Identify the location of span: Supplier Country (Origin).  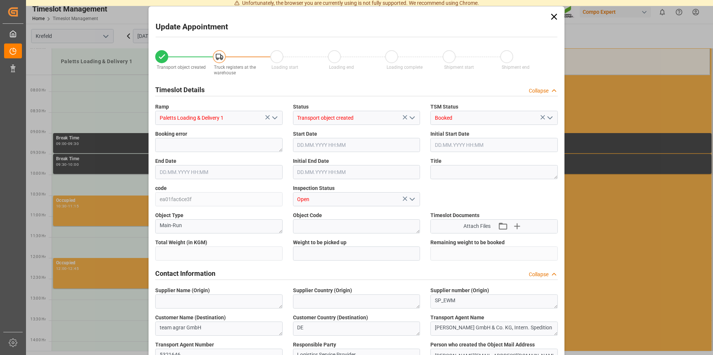
(322, 290).